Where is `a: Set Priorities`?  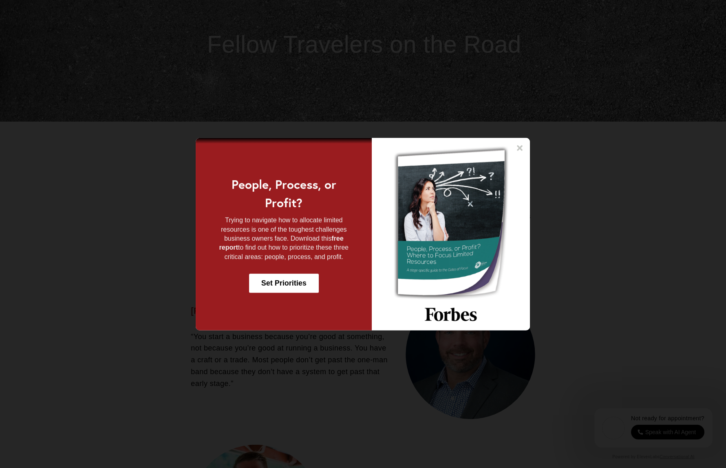
a: Set Priorities is located at coordinates (284, 283).